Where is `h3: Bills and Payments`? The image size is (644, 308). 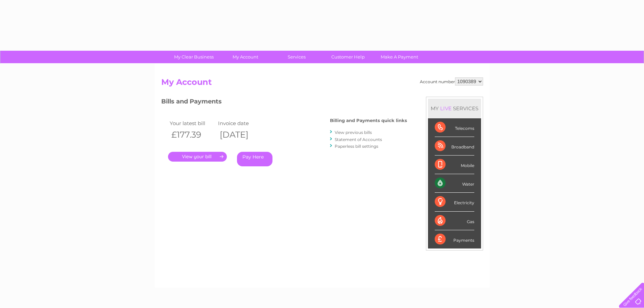 h3: Bills and Payments is located at coordinates (284, 102).